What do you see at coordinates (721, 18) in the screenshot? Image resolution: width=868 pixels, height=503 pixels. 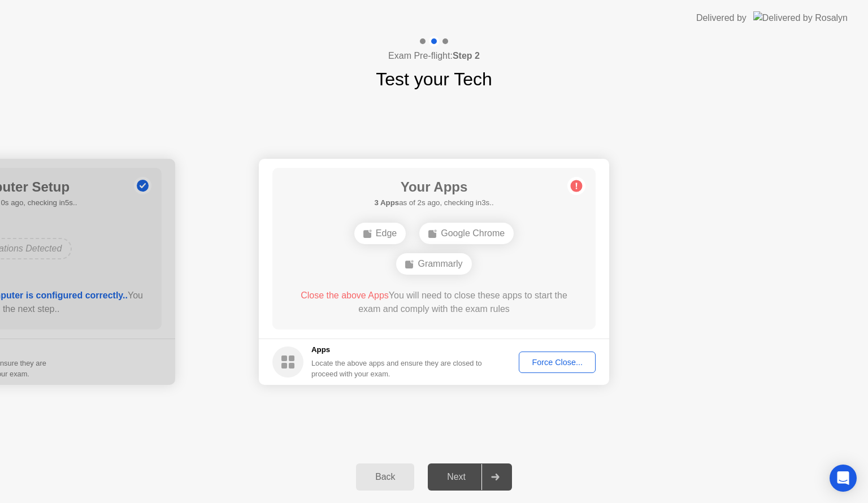 I see `div: Delivered by` at bounding box center [721, 18].